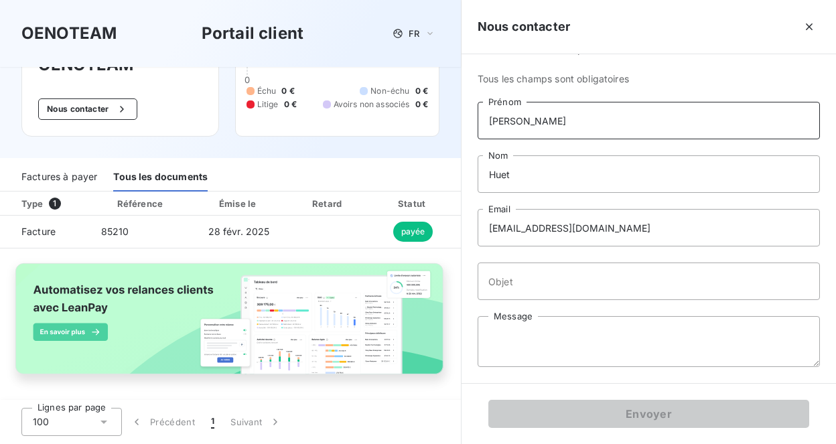  What do you see at coordinates (413, 204) in the screenshot?
I see `div: Statut` at bounding box center [413, 204].